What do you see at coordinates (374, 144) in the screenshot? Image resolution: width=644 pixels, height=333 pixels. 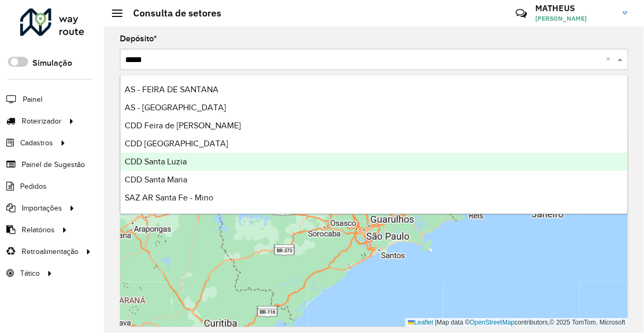 I see `ng-dropdown-panel: Options list` at bounding box center [374, 144].